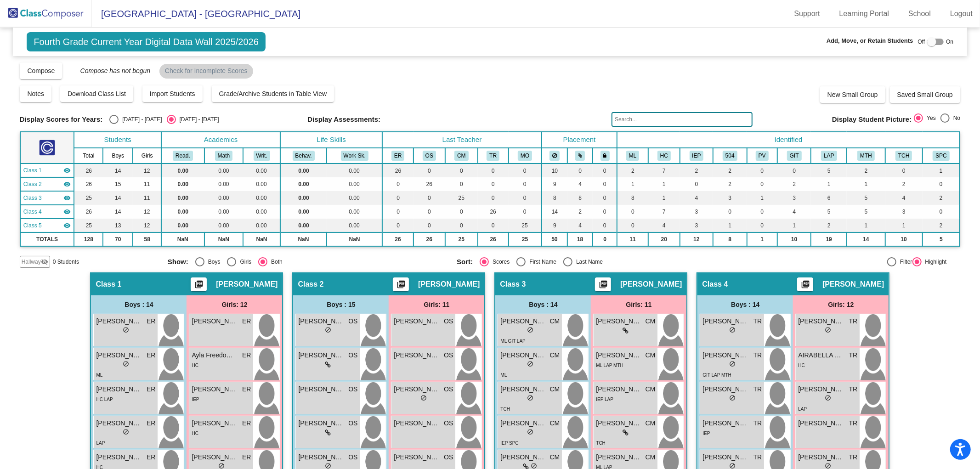 This screenshot has height=469, width=980. Describe the element at coordinates (955, 118) in the screenshot. I see `div: No` at that location.